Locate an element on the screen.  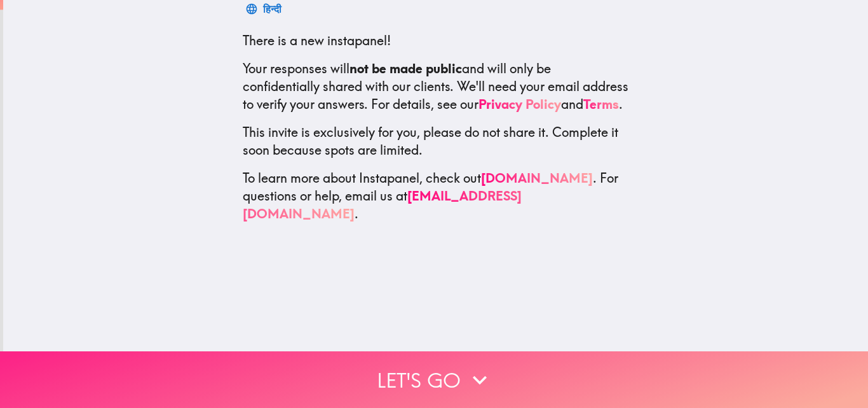
p: To learn more about Instapanel, check out . For questions or help, email us at . is located at coordinates (436, 196).